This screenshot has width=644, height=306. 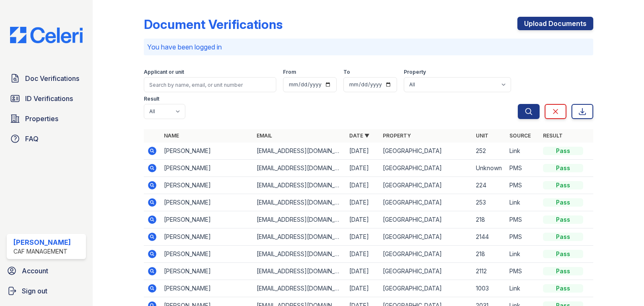 What do you see at coordinates (35, 271) in the screenshot?
I see `span: Account` at bounding box center [35, 271].